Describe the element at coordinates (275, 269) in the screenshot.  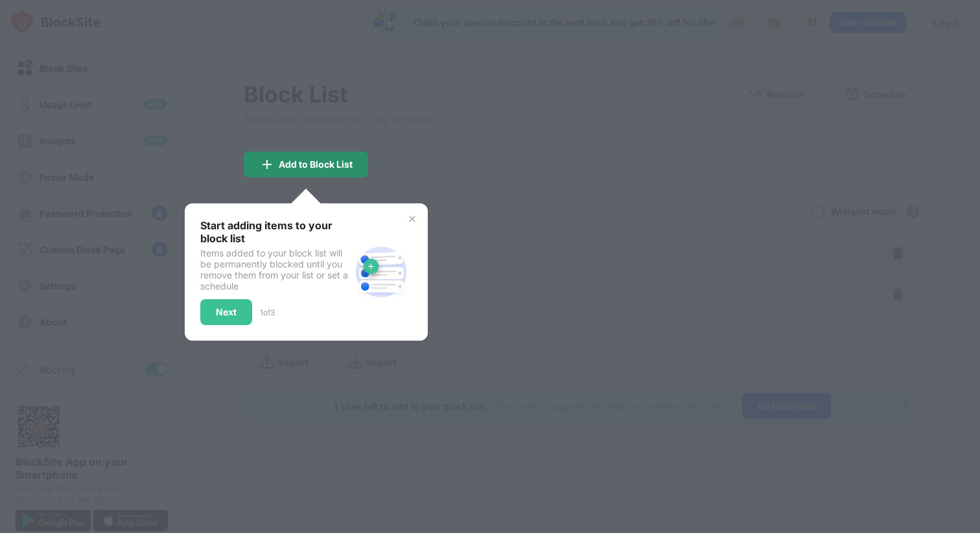
I see `div: Items added to your block list will be permanently blocked until you remove them from your list o...` at that location.